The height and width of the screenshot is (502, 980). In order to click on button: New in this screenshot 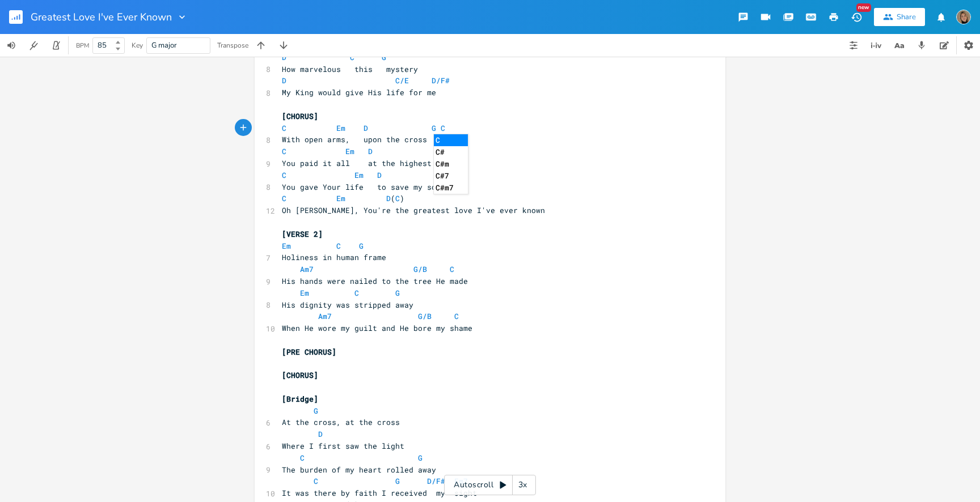, I will do `click(856, 17)`.